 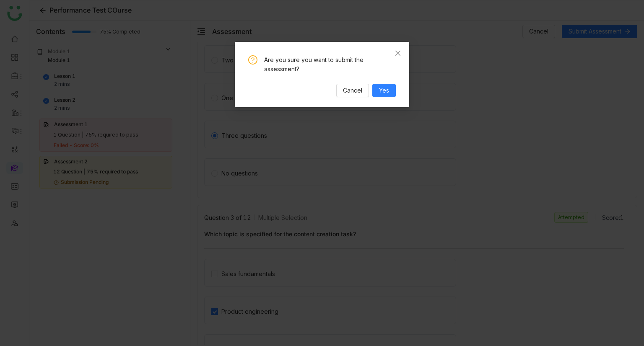 What do you see at coordinates (330, 65) in the screenshot?
I see `div: Are you sure you want to submit the assessment?` at bounding box center [330, 65].